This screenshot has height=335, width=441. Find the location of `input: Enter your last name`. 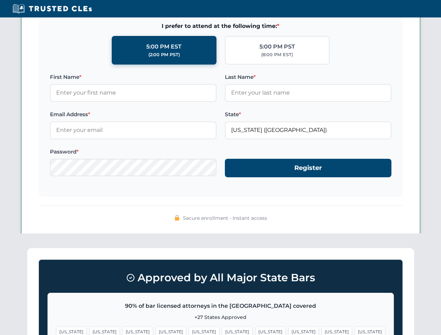

input: Enter your last name is located at coordinates (308, 93).